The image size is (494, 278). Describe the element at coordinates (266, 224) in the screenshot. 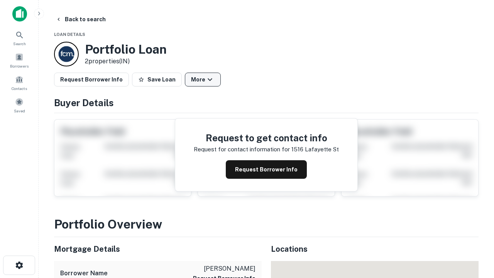

I see `h3: Portfolio Overview` at that location.